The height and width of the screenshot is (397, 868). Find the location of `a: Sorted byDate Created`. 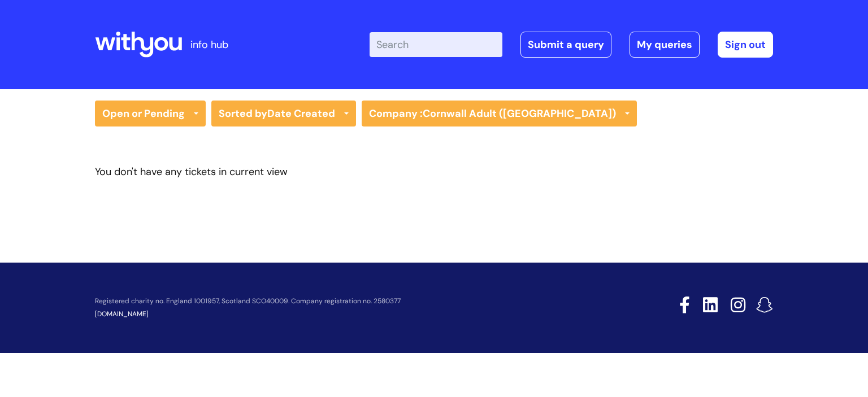

a: Sorted byDate Created is located at coordinates (283, 113).